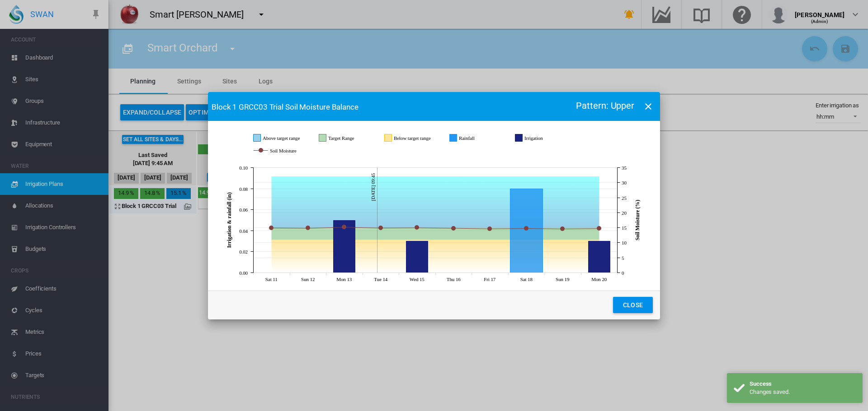 Image resolution: width=868 pixels, height=411 pixels. I want to click on tspan: 0.10, so click(243, 168).